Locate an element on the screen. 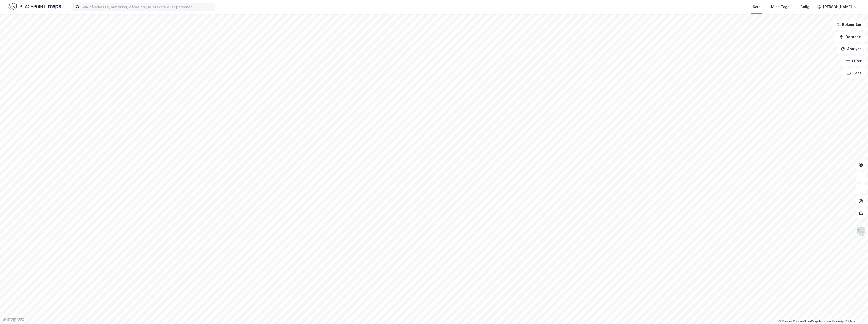 The width and height of the screenshot is (868, 324). button: Analyse is located at coordinates (851, 49).